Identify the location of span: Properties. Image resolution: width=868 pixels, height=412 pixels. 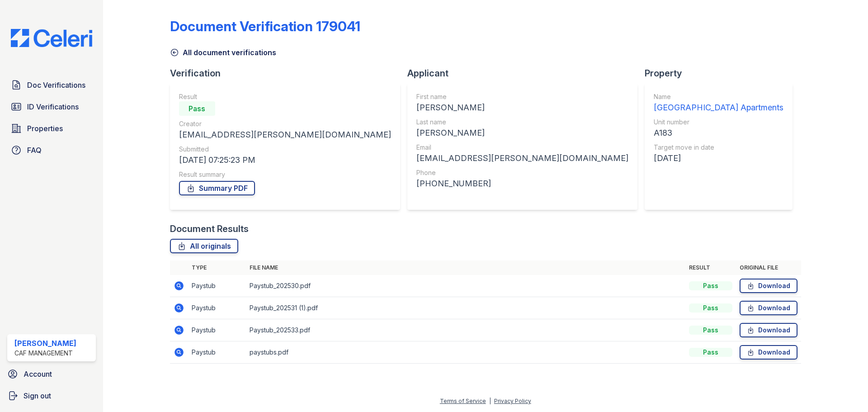
(45, 128).